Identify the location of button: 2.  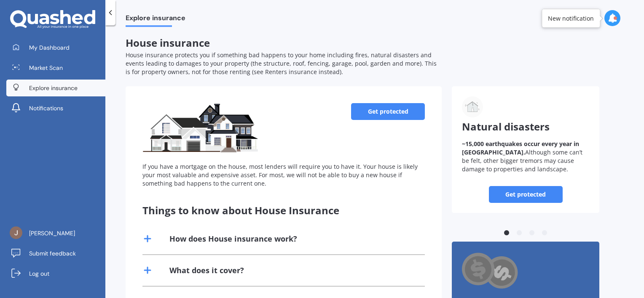
(519, 233).